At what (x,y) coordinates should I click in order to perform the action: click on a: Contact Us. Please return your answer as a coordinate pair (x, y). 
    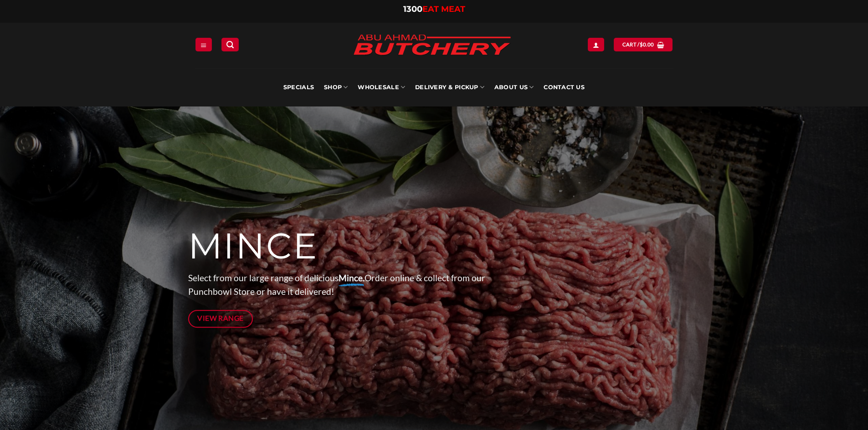
    Looking at the image, I should click on (564, 87).